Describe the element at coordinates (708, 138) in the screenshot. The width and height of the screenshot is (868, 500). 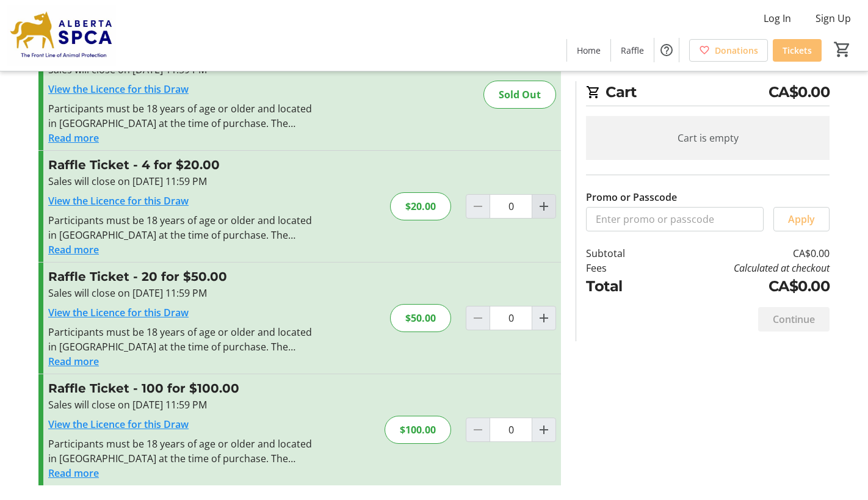
I see `div: Cart is empty` at that location.